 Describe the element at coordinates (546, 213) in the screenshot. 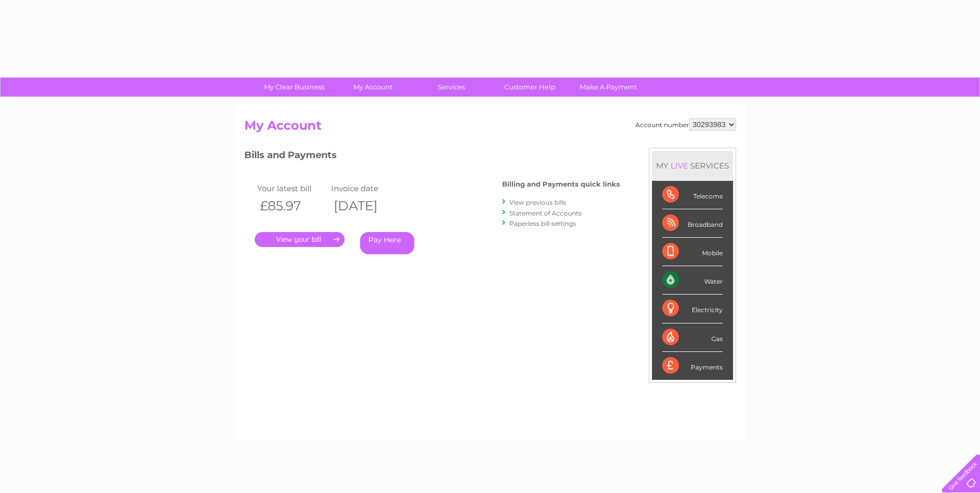

I see `a: Statement of Accounts` at that location.